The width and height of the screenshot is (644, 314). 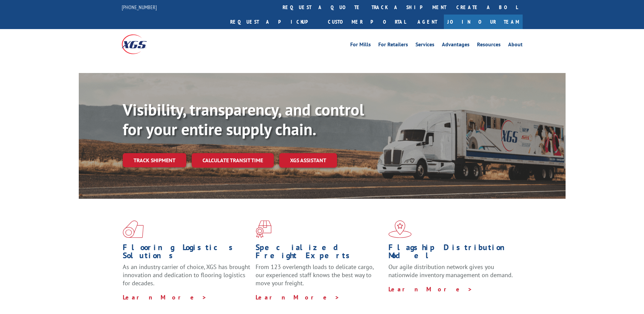 I want to click on a: Calculate transit time, so click(x=233, y=160).